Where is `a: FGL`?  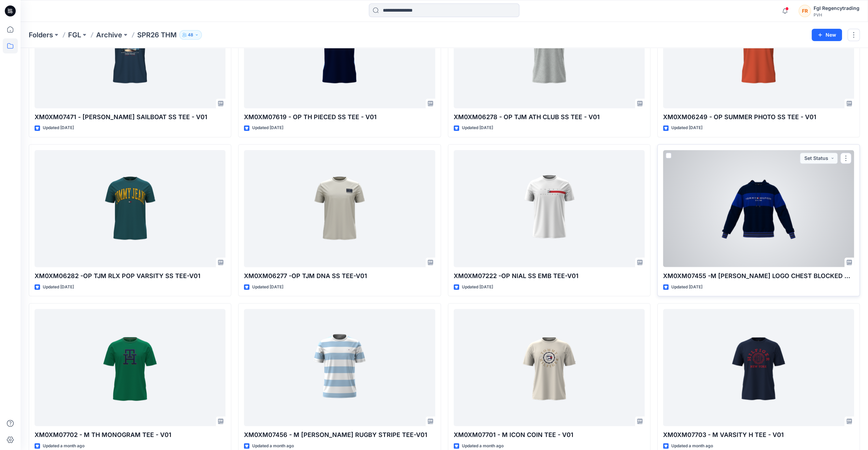 a: FGL is located at coordinates (75, 35).